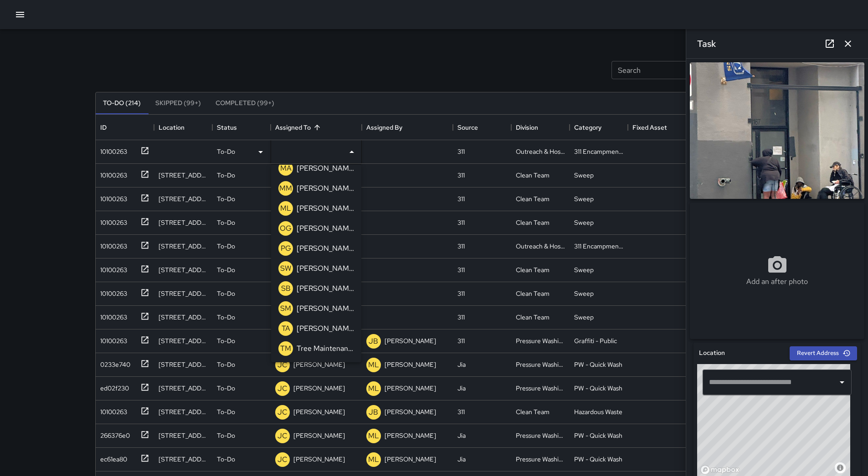  What do you see at coordinates (373, 341) in the screenshot?
I see `p: JB` at bounding box center [373, 341].